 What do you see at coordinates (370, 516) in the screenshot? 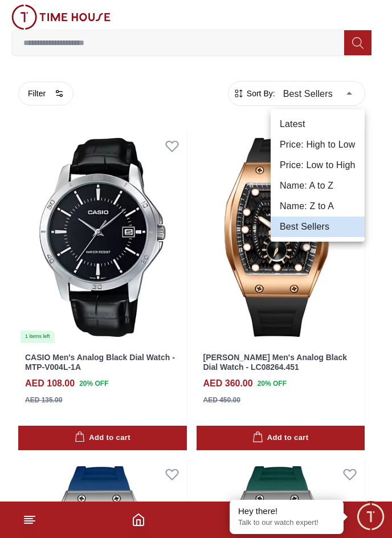
I see `div: Chat Widget` at bounding box center [370, 516].